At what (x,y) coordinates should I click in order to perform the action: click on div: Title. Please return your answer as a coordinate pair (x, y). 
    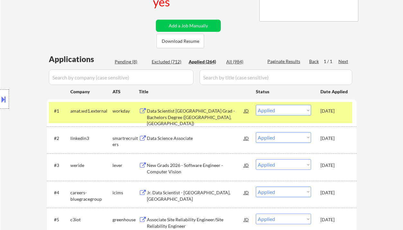
    Looking at the image, I should click on (194, 92).